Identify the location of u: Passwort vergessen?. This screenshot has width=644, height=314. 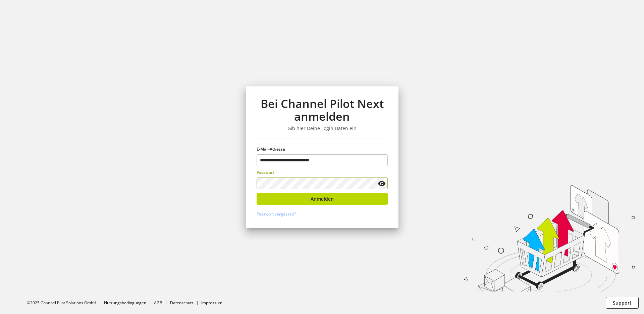
(276, 214).